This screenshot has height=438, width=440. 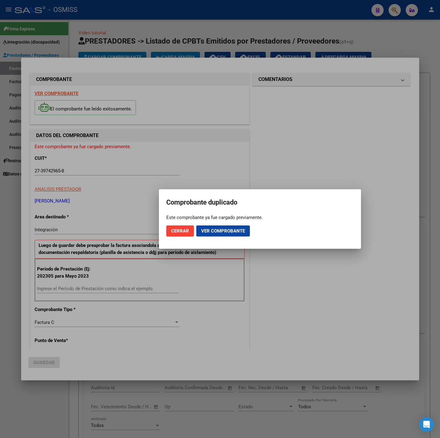 What do you see at coordinates (223, 231) in the screenshot?
I see `span: Ver comprobante` at bounding box center [223, 231].